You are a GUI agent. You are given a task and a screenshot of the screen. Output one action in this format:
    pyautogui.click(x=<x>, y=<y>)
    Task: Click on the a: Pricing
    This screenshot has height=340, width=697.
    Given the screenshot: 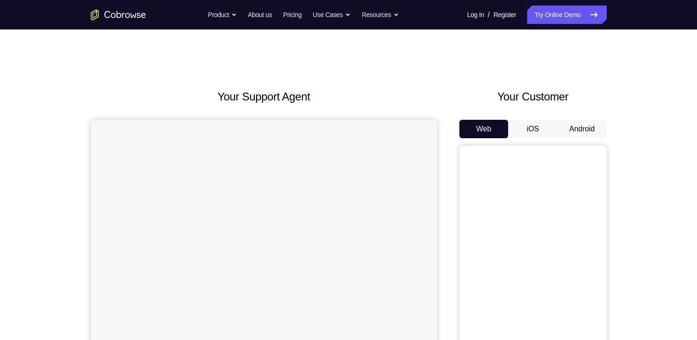 What is the action you would take?
    pyautogui.click(x=292, y=15)
    